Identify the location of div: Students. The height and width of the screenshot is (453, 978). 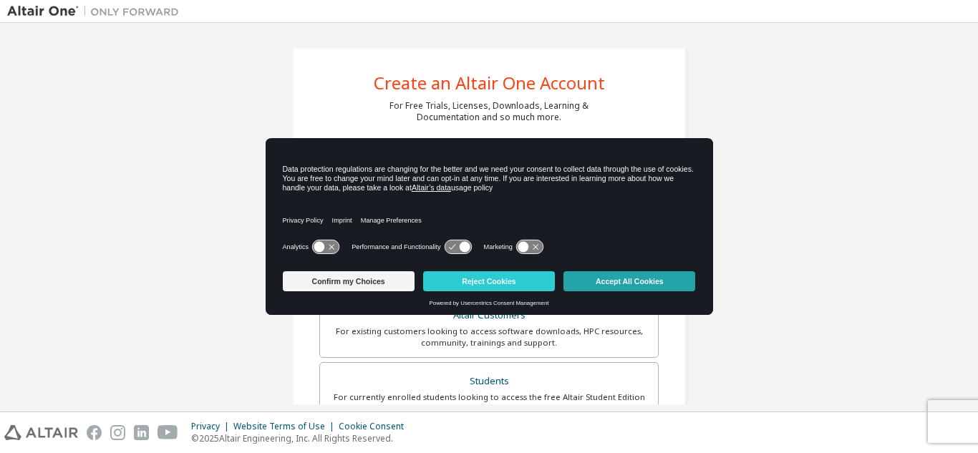
(489, 382).